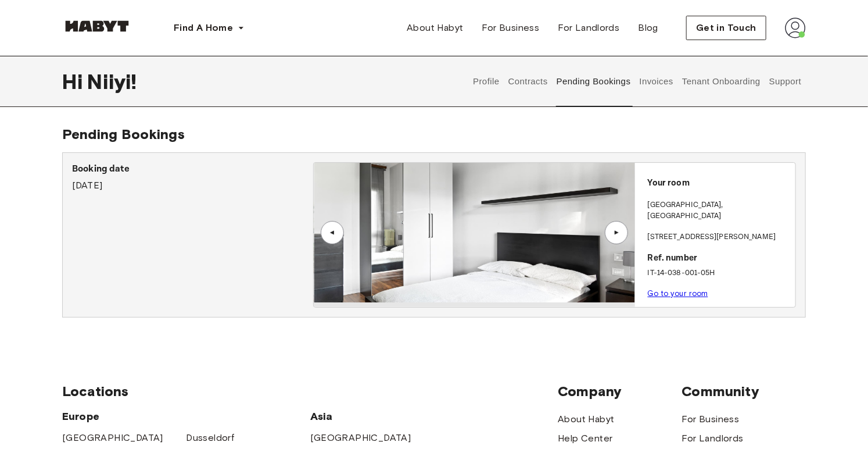 The height and width of the screenshot is (449, 868). I want to click on span: Blog, so click(649, 28).